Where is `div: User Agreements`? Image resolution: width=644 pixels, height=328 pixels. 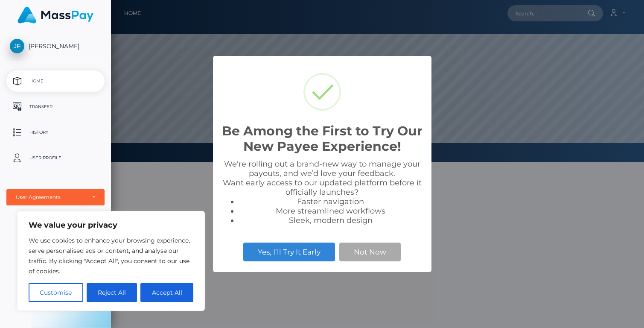
div: User Agreements is located at coordinates (51, 197).